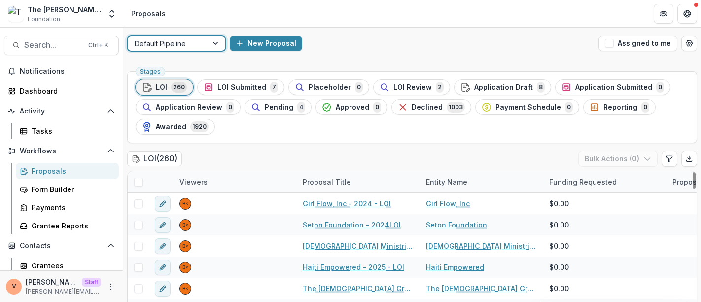 The height and width of the screenshot is (302, 701). Describe the element at coordinates (67, 265) in the screenshot. I see `a: Grantees` at that location.